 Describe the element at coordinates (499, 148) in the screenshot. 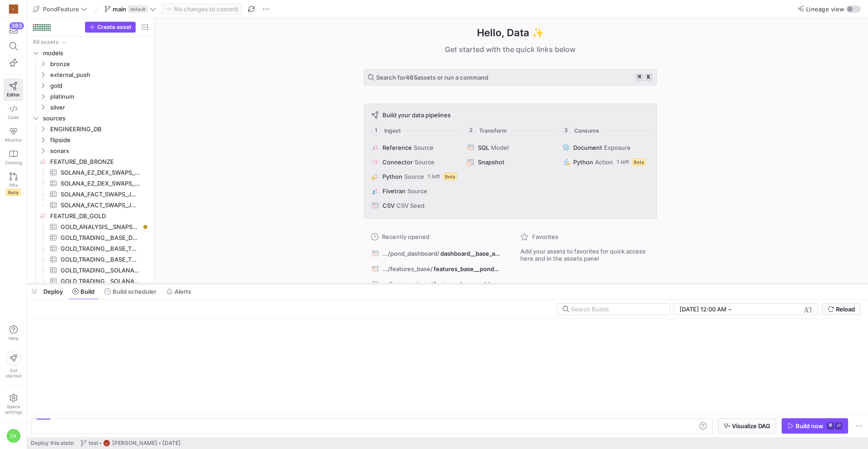

I see `span: Model` at that location.